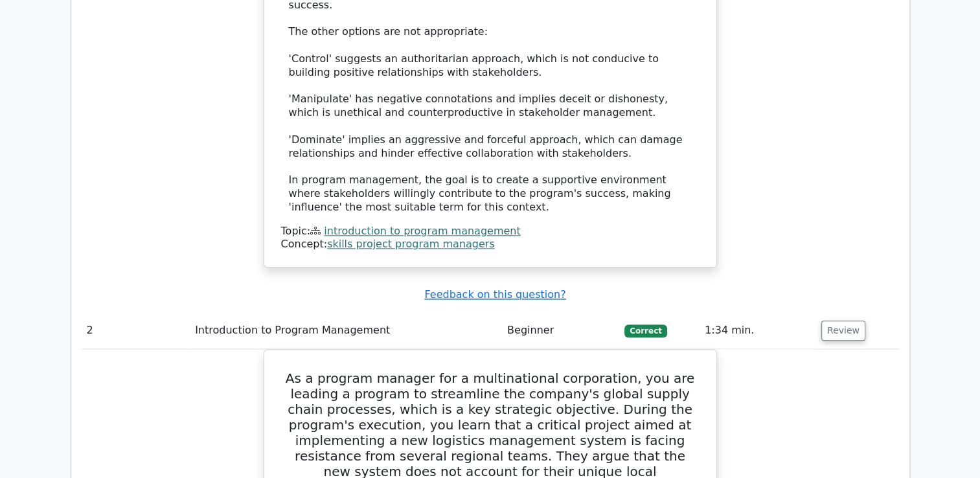 Image resolution: width=980 pixels, height=478 pixels. Describe the element at coordinates (645, 331) in the screenshot. I see `span: Correct` at that location.